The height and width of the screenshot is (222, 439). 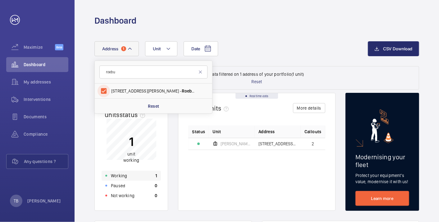 I want to click on p: Status, so click(x=199, y=132).